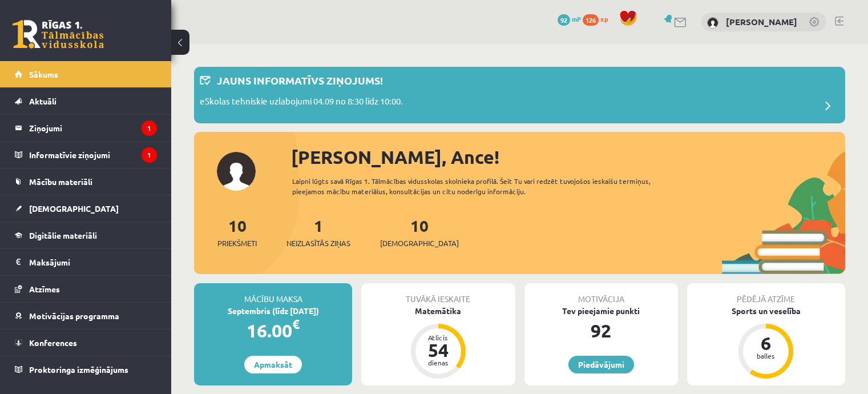 Image resolution: width=868 pixels, height=394 pixels. I want to click on a: Matemātika Atlicis 54 dienas, so click(437, 343).